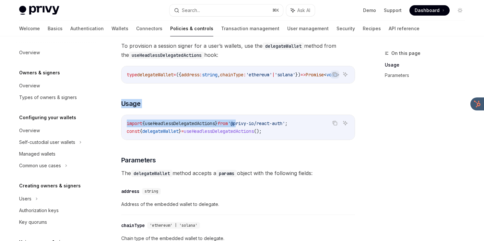 The image size is (484, 241). Describe the element at coordinates (308, 29) in the screenshot. I see `a: User management` at that location.